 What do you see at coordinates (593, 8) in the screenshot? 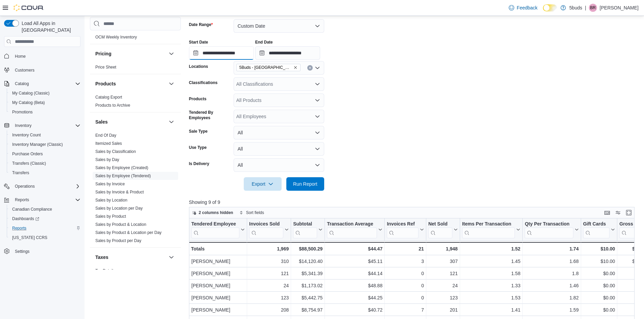
I see `span: BR` at bounding box center [593, 8].